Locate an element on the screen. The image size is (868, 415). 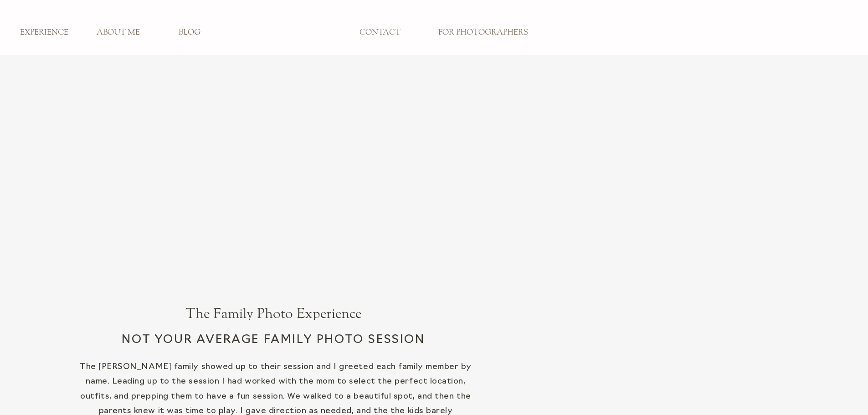
h3: BLOG is located at coordinates (190, 33).